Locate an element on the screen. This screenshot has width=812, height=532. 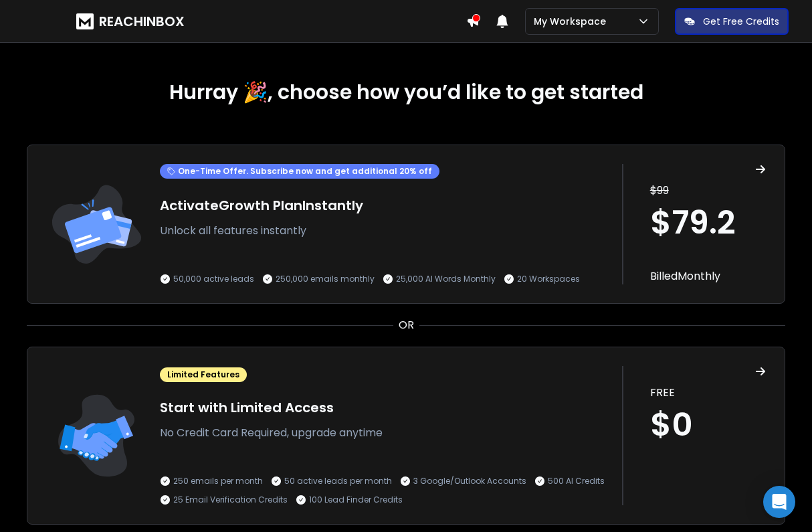
p: Get Free Credits is located at coordinates (741, 21).